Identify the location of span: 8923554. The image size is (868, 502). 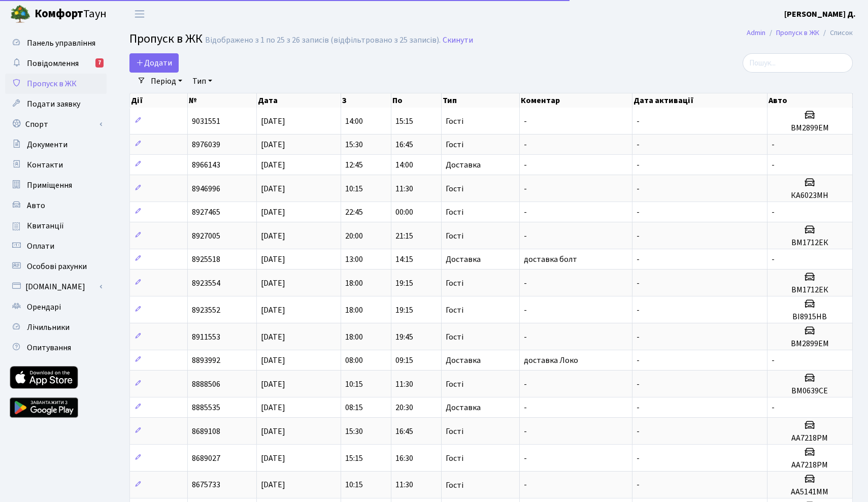
(206, 283).